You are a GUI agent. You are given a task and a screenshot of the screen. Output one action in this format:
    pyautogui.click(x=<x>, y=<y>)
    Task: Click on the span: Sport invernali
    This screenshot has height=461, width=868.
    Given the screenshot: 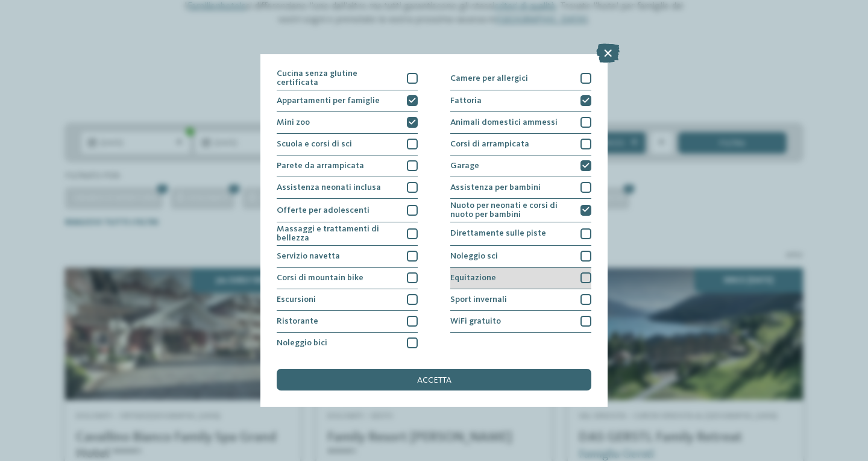 What is the action you would take?
    pyautogui.click(x=478, y=299)
    